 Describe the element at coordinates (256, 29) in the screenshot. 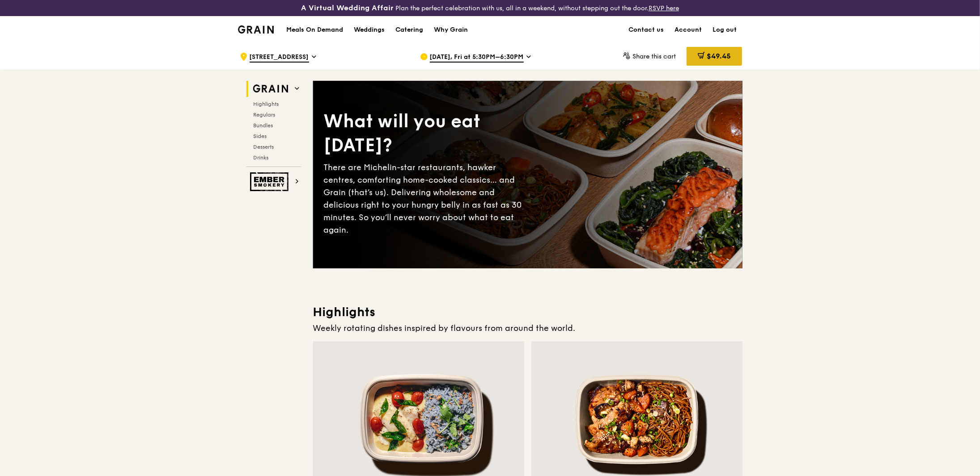

I see `a: GrainGrain` at that location.